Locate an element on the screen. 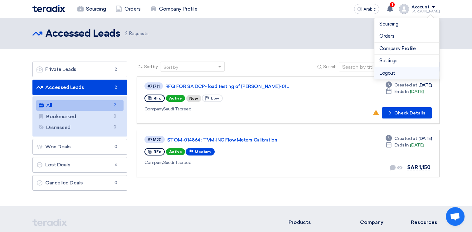 The image size is (472, 232). h2: Accessed Leads is located at coordinates (83, 34).